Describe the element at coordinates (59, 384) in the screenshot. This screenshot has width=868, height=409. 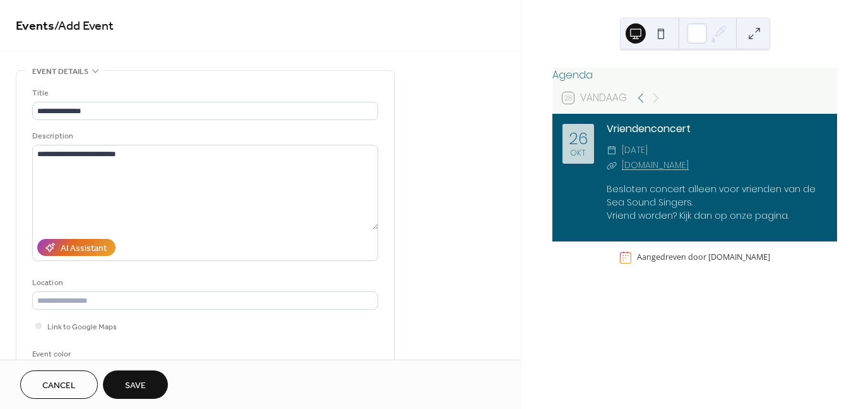
I see `a: Cancel` at that location.